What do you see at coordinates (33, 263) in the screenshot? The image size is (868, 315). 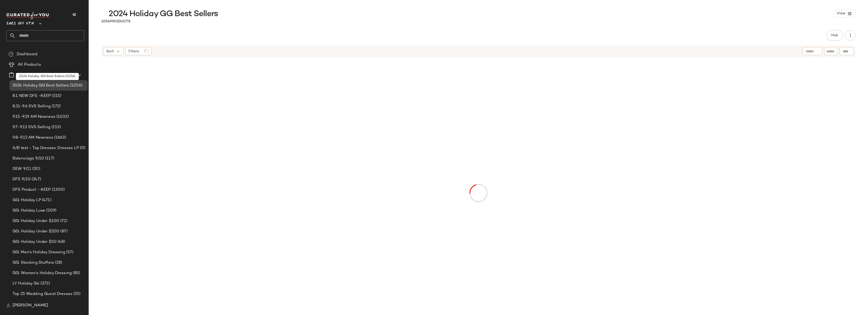 I see `span: GG: Stocking Stuffers` at bounding box center [33, 263].